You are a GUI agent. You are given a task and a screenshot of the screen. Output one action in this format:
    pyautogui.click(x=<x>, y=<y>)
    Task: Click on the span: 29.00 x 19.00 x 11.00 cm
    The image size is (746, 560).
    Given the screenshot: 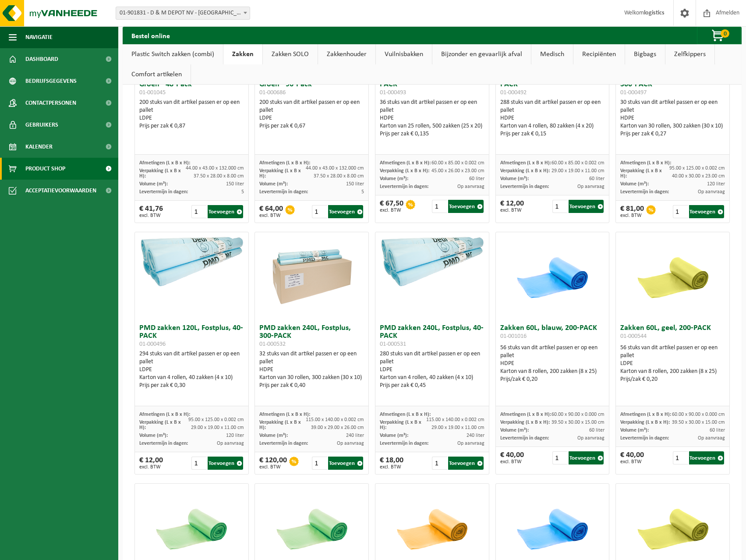 What is the action you would take?
    pyautogui.click(x=578, y=171)
    